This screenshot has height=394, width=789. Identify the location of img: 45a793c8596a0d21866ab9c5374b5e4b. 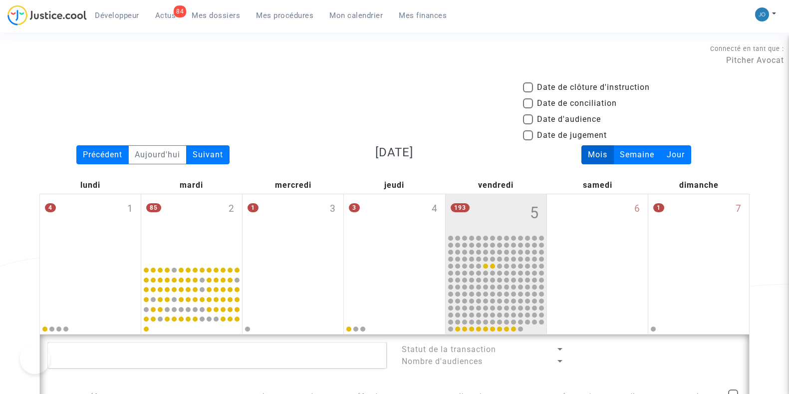
(762, 14).